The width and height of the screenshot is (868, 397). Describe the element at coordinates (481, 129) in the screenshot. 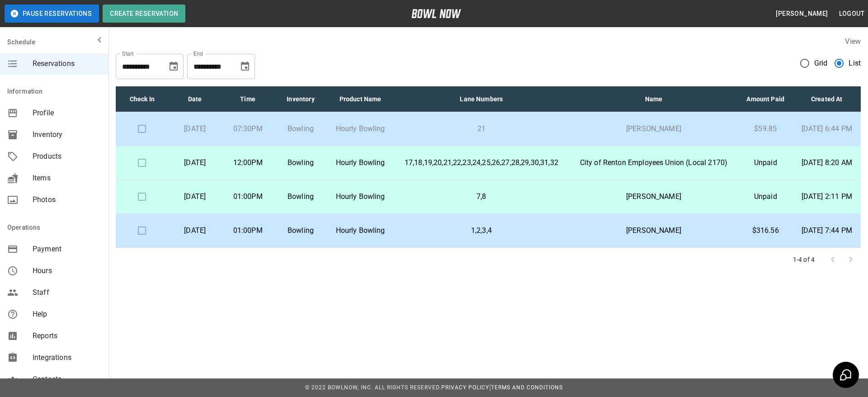

I see `p: 21` at that location.